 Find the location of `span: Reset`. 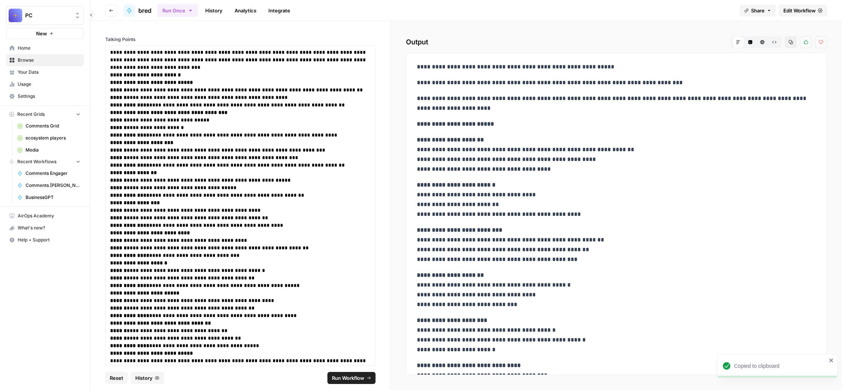

span: Reset is located at coordinates (116, 378).